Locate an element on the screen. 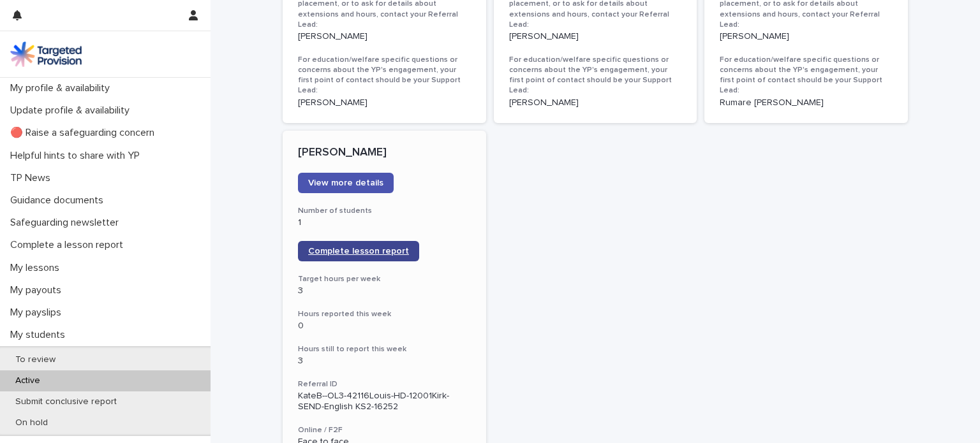 The height and width of the screenshot is (443, 980). h3: Referral ID is located at coordinates (384, 385).